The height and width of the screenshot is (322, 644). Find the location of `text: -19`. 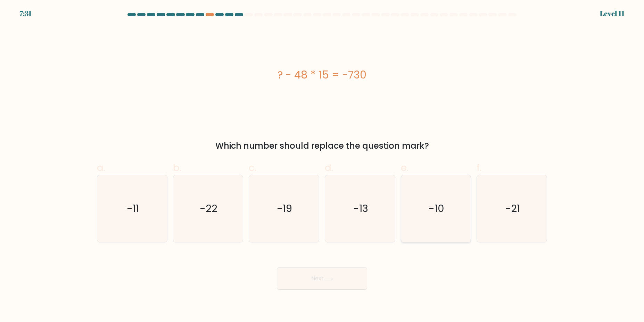

text: -19 is located at coordinates (285, 209).